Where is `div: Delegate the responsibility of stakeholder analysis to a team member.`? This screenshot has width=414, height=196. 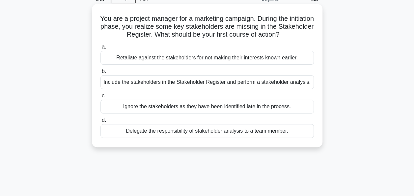
div: Delegate the responsibility of stakeholder analysis to a team member. is located at coordinates (207, 131).